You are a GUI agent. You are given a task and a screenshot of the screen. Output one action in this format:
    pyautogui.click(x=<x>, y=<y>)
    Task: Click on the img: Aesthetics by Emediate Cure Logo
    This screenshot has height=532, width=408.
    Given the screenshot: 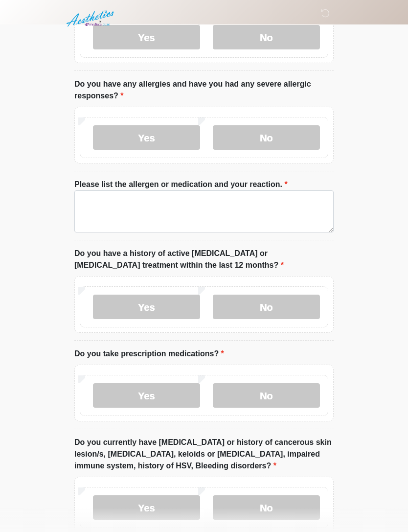 What is the action you would take?
    pyautogui.click(x=91, y=18)
    